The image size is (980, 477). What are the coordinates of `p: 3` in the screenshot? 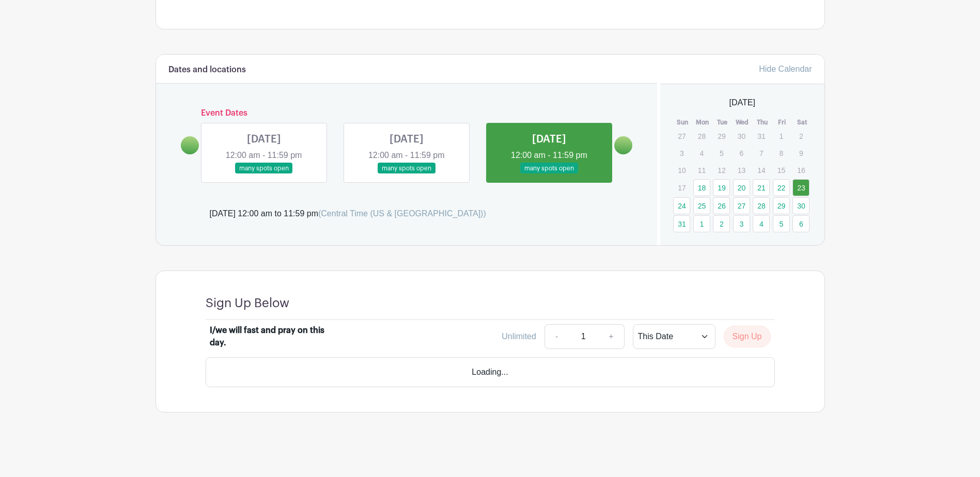 It's located at (681, 153).